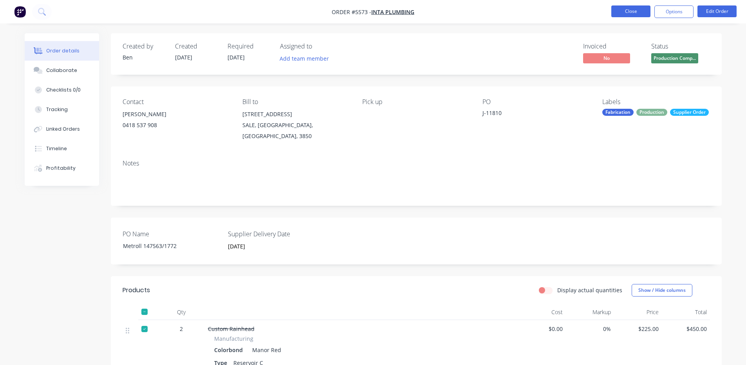 The width and height of the screenshot is (746, 365). I want to click on div: Pick up, so click(416, 102).